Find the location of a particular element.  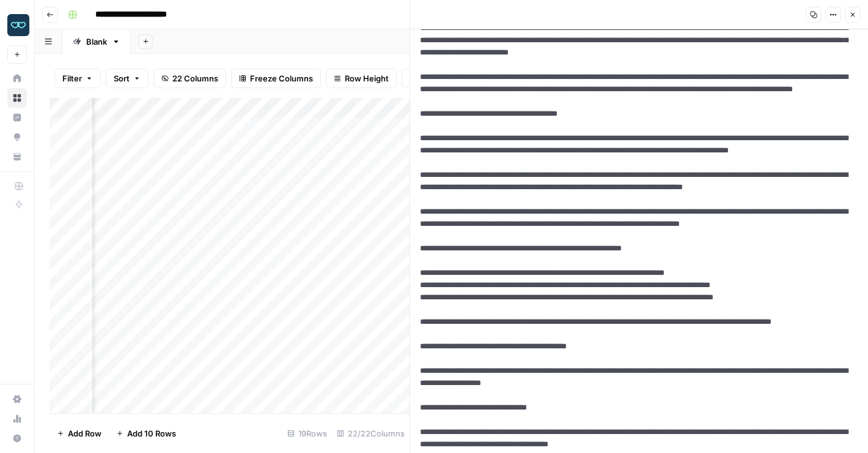

span: Sort is located at coordinates (122, 78).